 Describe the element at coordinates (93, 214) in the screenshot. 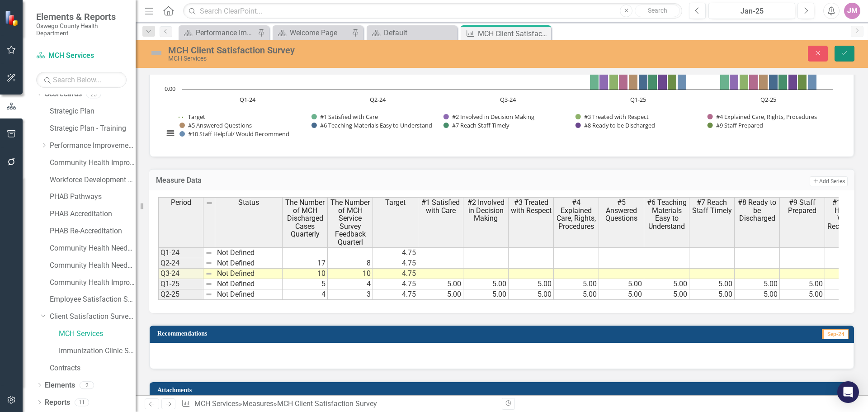

I see `a: PHAB Accreditation` at that location.